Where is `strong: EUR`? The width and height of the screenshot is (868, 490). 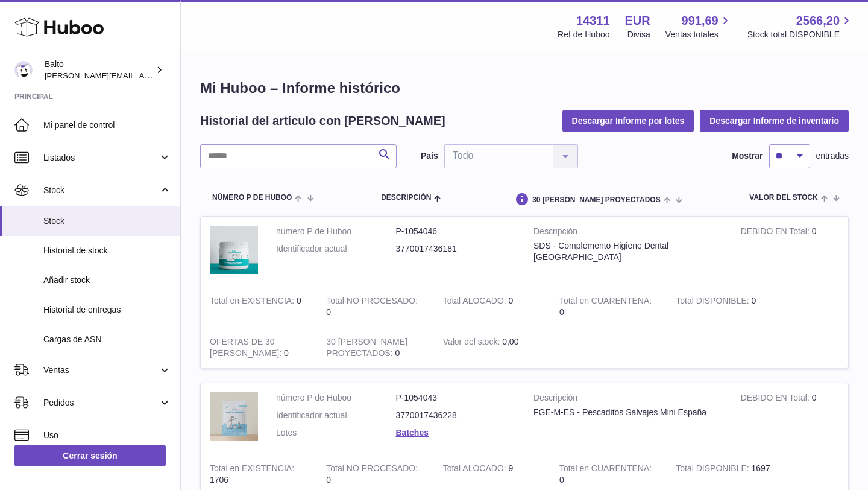
strong: EUR is located at coordinates (637, 20).